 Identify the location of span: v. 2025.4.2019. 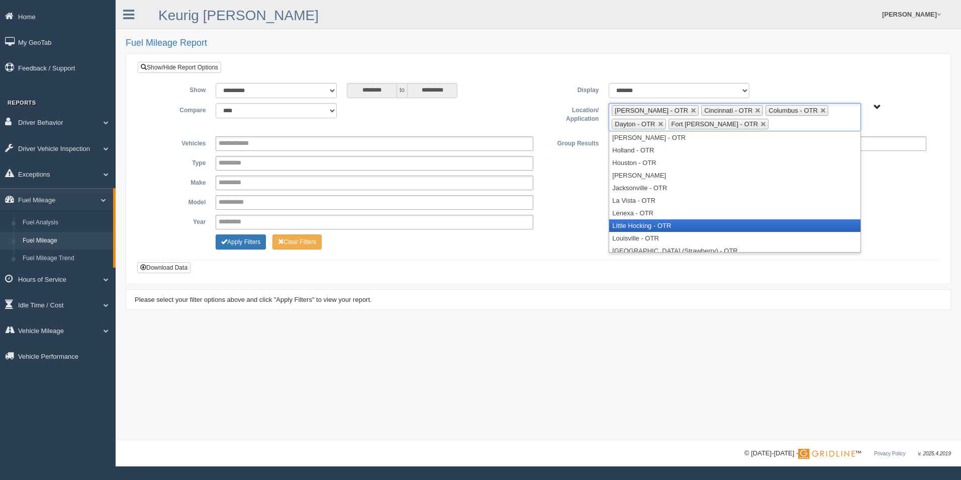
(935, 453).